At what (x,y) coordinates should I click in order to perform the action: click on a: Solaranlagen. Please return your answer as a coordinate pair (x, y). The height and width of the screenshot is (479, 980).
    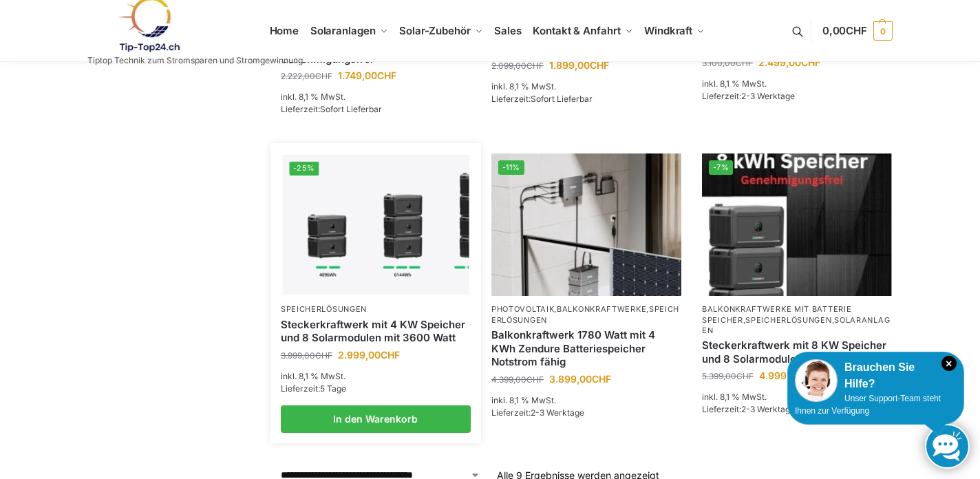
    Looking at the image, I should click on (796, 325).